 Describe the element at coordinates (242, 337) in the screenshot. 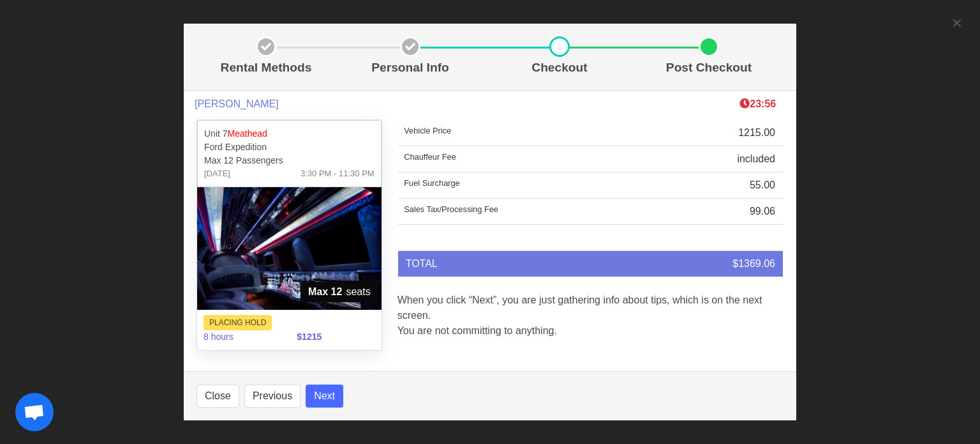

I see `span: 8 hours` at that location.